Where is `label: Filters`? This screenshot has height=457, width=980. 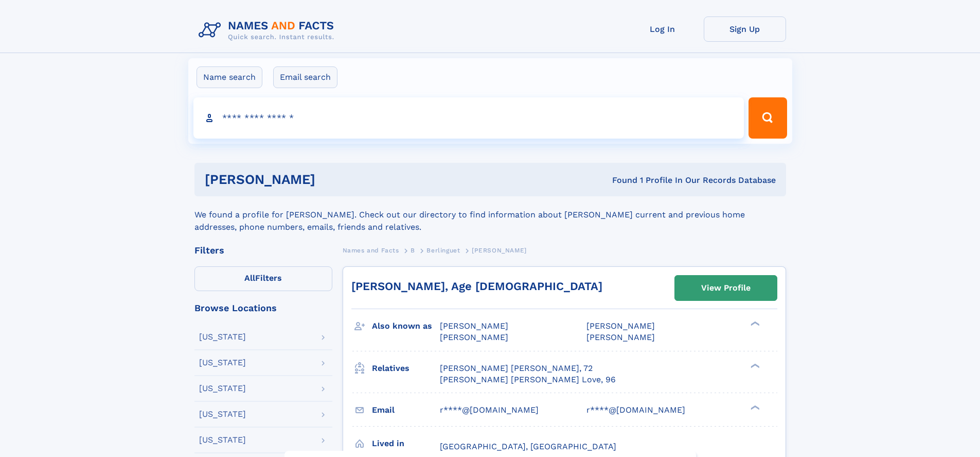 label: Filters is located at coordinates (264, 278).